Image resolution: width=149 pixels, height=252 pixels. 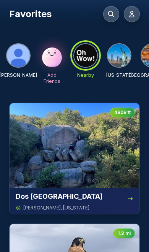 What do you see at coordinates (124, 234) in the screenshot?
I see `span: 1.2 mi` at bounding box center [124, 234].